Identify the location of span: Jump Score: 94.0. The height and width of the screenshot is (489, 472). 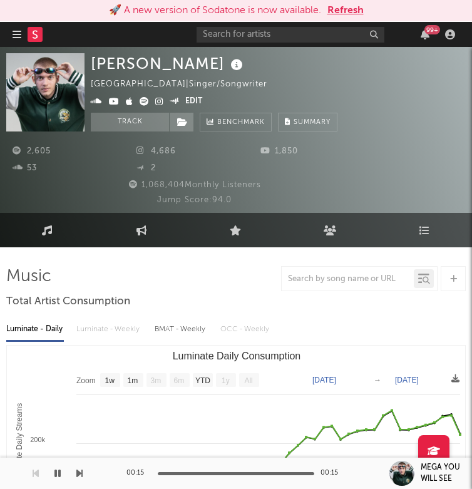
(194, 200).